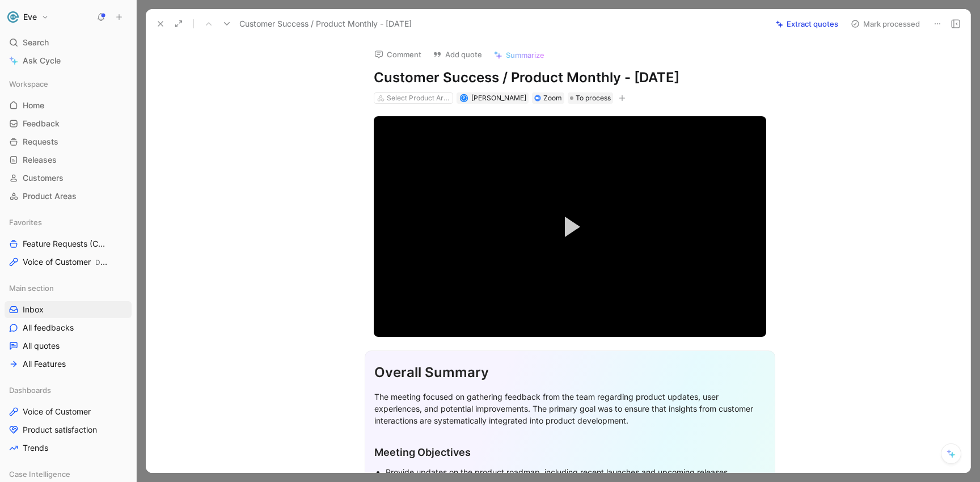 The height and width of the screenshot is (482, 980). Describe the element at coordinates (68, 178) in the screenshot. I see `a: Customers` at that location.